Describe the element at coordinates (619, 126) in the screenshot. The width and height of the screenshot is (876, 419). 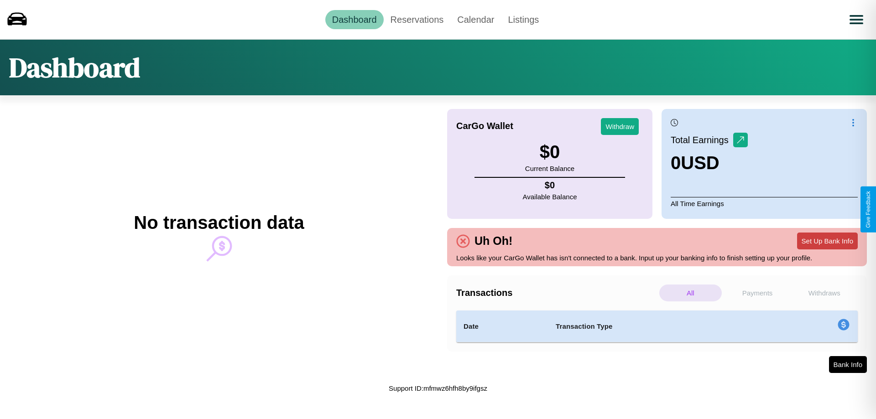
I see `button: Withdraw` at that location.